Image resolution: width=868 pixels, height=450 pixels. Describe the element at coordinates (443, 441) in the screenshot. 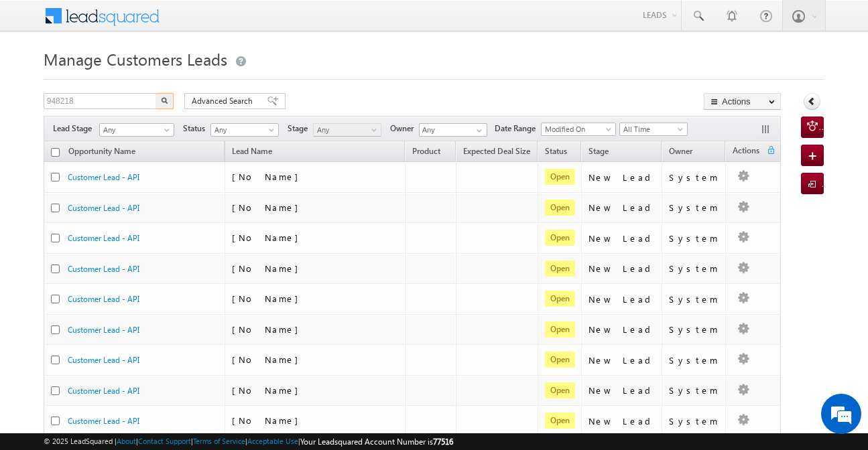

I see `span: 77516` at that location.